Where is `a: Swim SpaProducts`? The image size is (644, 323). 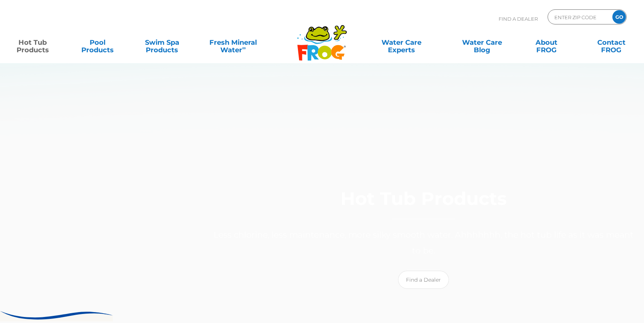
a: Swim SpaProducts is located at coordinates (162, 43).